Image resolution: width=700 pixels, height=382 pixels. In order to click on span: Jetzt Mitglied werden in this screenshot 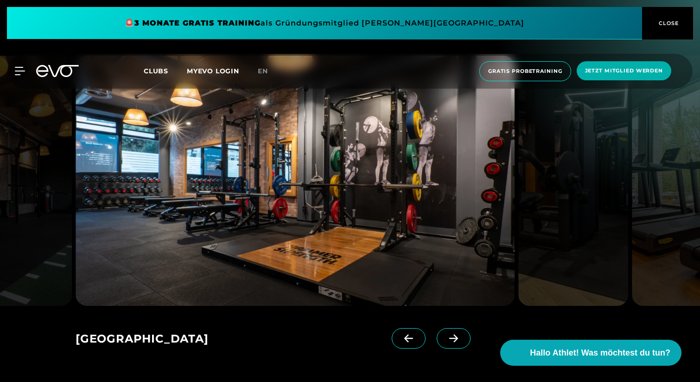, I will do `click(624, 71)`.